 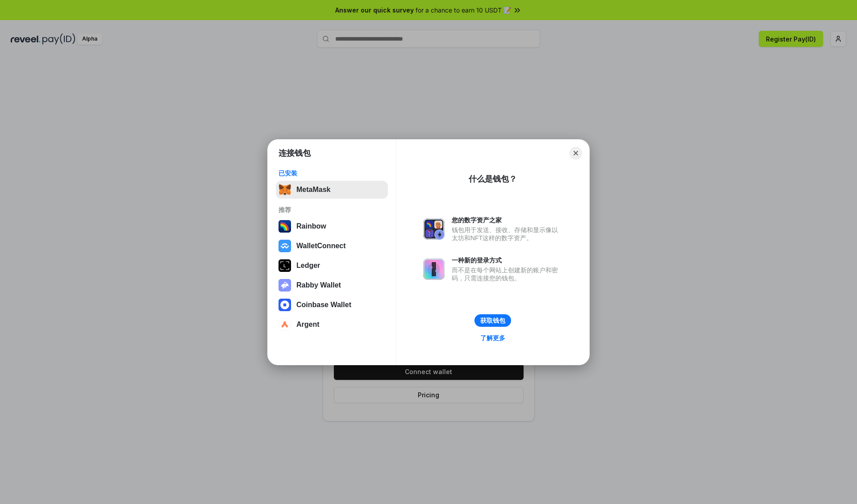 I want to click on div: 您的数字资产之家, so click(x=507, y=220).